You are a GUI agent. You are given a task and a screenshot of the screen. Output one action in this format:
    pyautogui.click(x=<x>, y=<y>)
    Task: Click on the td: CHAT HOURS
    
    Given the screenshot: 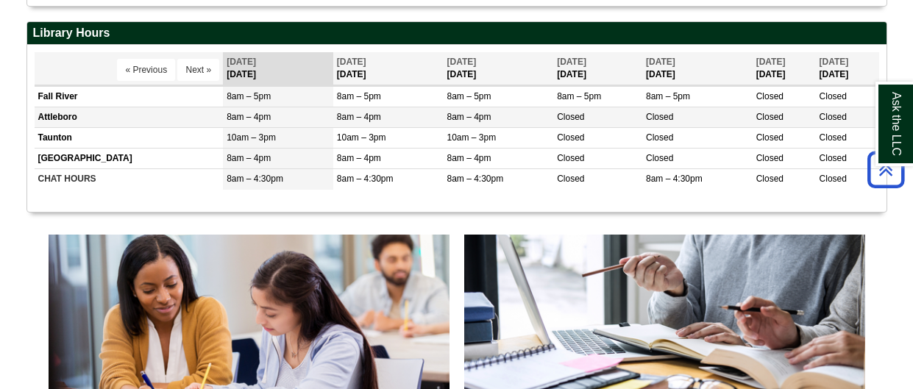 What is the action you would take?
    pyautogui.click(x=129, y=179)
    